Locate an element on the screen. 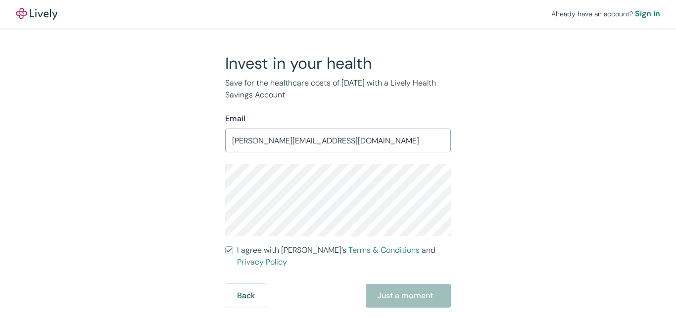 The width and height of the screenshot is (676, 317). img: Lively is located at coordinates (37, 14).